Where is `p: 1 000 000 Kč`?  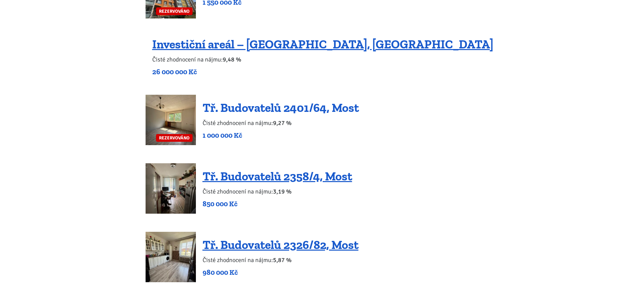
p: 1 000 000 Kč is located at coordinates (281, 136).